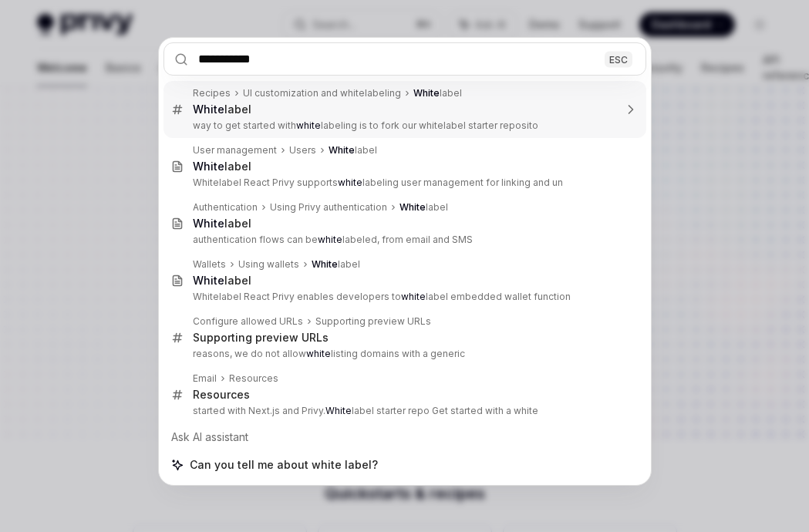 Image resolution: width=809 pixels, height=532 pixels. What do you see at coordinates (269, 264) in the screenshot?
I see `div: Using wallets` at bounding box center [269, 264].